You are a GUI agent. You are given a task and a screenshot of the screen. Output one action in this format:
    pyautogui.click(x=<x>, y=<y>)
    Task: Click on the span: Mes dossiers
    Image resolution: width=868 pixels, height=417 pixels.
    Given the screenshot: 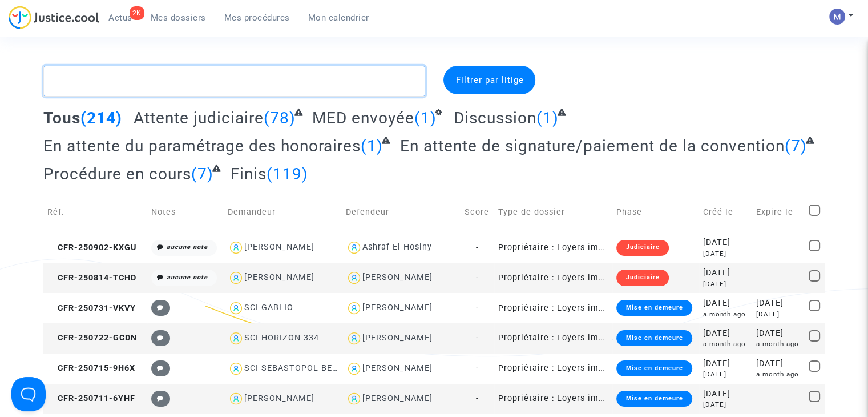 What is the action you would take?
    pyautogui.click(x=178, y=17)
    